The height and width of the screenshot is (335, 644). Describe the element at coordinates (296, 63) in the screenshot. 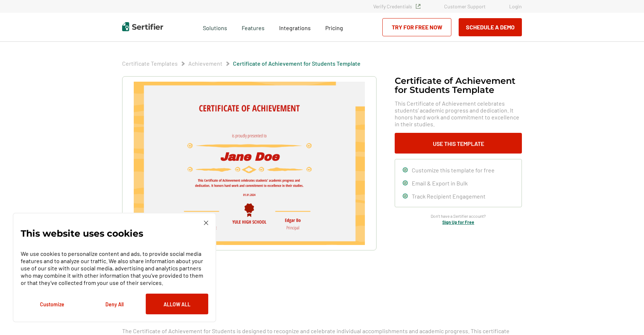

I see `span: Certificate of Achievement for Students Template` at that location.